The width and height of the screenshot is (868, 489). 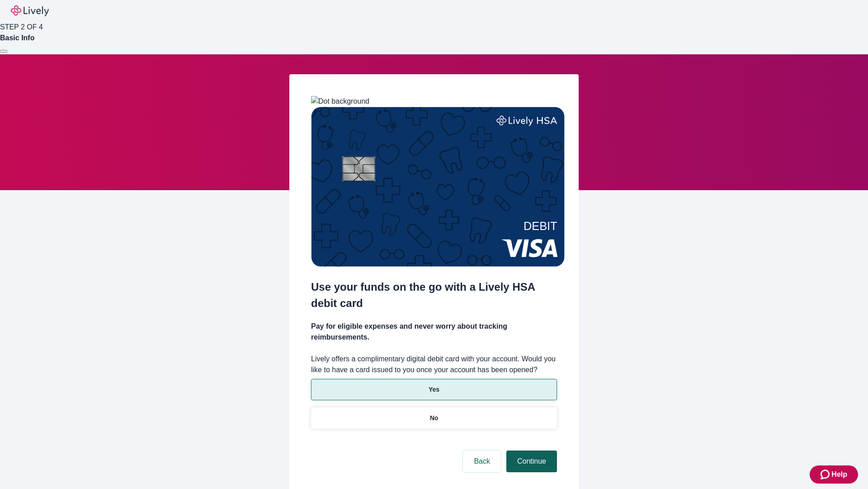 What do you see at coordinates (840, 474) in the screenshot?
I see `span: Help` at bounding box center [840, 474].